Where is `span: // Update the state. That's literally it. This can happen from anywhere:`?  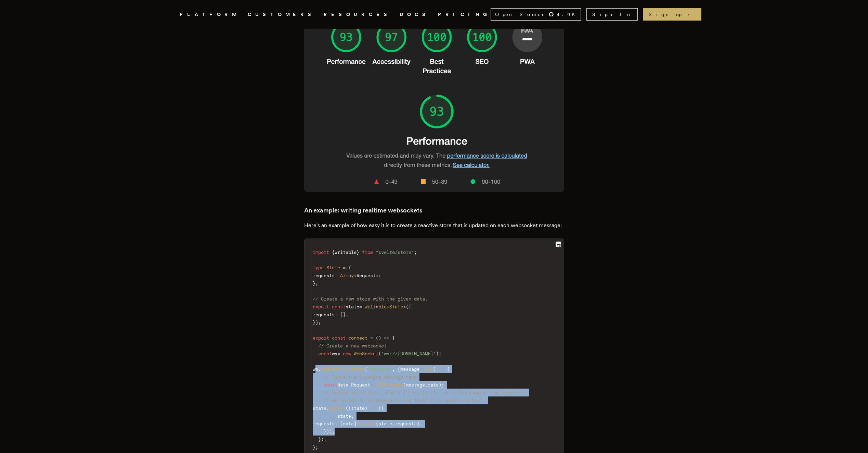
span: // Update the state. That's literally it. This can happen from anywhere: is located at coordinates (425, 392).